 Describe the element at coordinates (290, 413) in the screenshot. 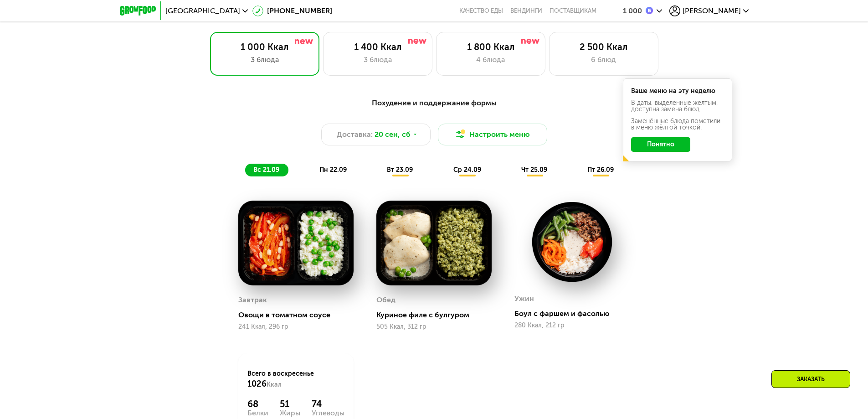

I see `div: Жиры` at that location.